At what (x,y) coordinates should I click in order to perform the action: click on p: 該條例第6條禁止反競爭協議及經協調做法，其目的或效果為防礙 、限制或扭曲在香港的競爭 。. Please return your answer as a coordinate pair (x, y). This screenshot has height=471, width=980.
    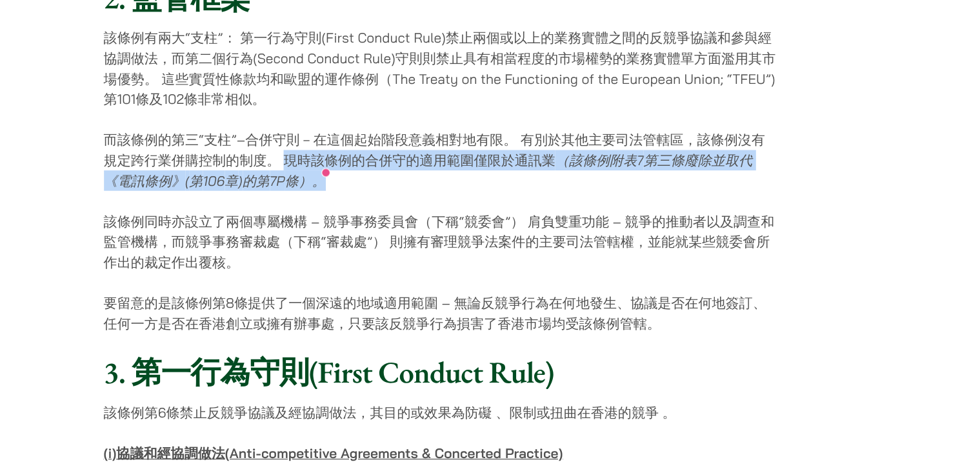
    Looking at the image, I should click on (394, 419).